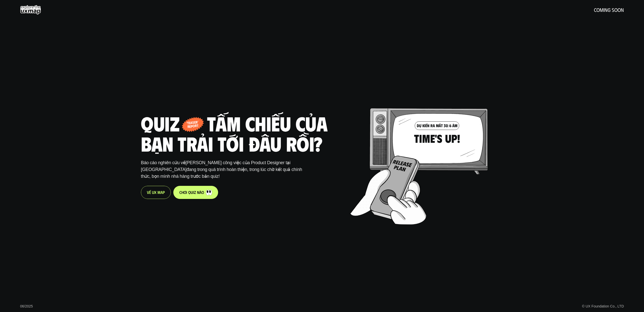 The height and width of the screenshot is (312, 644). Describe the element at coordinates (155, 192) in the screenshot. I see `span: X` at that location.